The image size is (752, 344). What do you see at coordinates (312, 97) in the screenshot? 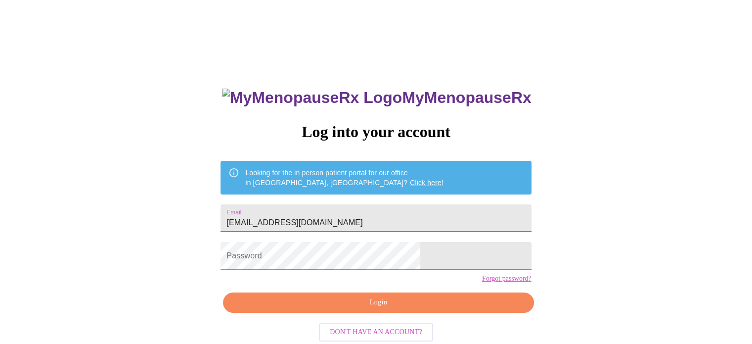
I see `img: MyMenopauseRx Logo` at bounding box center [312, 97].